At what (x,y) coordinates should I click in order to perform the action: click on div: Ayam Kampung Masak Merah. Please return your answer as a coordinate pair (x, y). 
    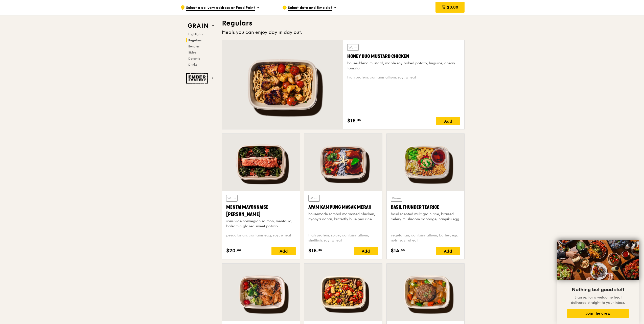
    Looking at the image, I should click on (343, 207).